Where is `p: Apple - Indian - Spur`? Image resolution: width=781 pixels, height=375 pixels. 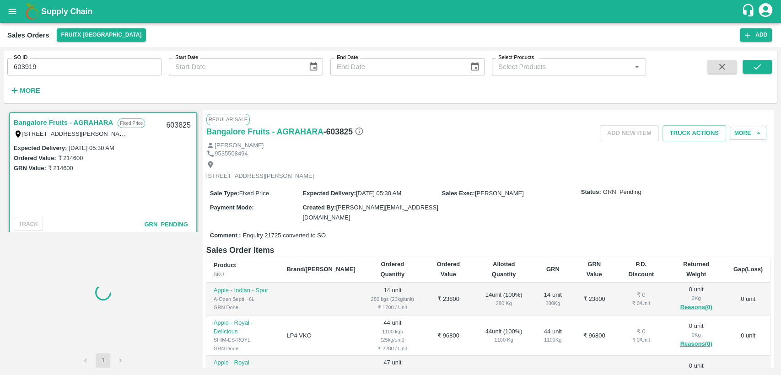 p: Apple - Indian - Spur is located at coordinates (243, 291).